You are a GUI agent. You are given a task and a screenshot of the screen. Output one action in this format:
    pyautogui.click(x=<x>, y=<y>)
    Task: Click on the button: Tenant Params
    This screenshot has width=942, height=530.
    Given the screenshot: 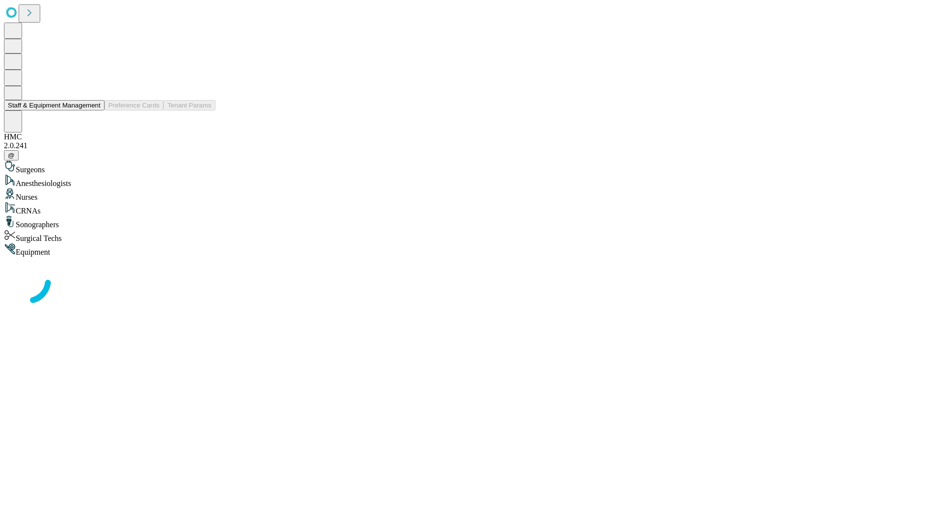 What is the action you would take?
    pyautogui.click(x=189, y=105)
    